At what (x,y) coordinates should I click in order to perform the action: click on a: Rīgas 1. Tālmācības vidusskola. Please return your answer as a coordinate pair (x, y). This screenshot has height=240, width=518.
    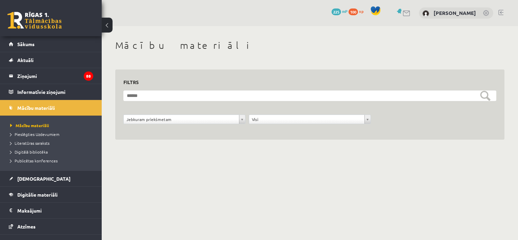
    Looking at the image, I should click on (35, 20).